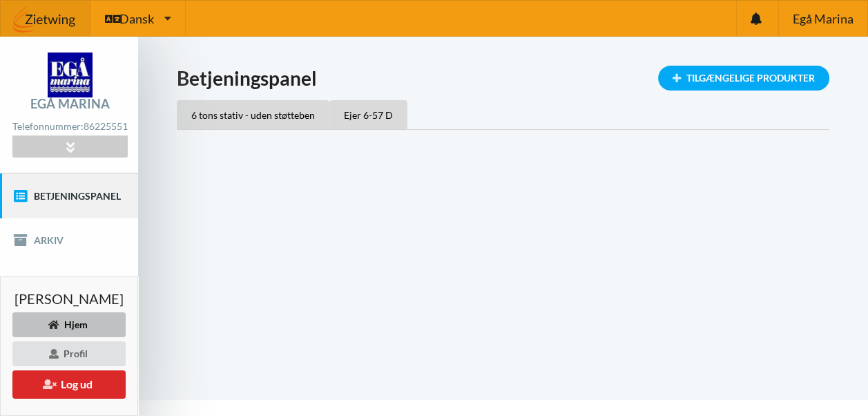 This screenshot has height=416, width=868. What do you see at coordinates (70, 103) in the screenshot?
I see `div: Egå Marina` at bounding box center [70, 103].